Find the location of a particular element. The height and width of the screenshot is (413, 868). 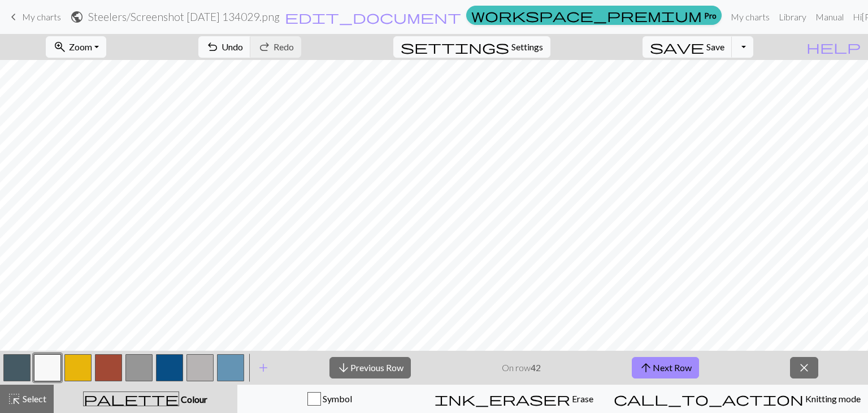

button: Erase is located at coordinates (514, 399).